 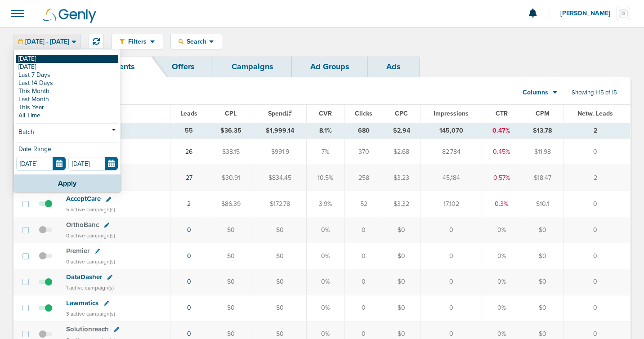 I want to click on small: 1 active campaign(s), so click(x=90, y=288).